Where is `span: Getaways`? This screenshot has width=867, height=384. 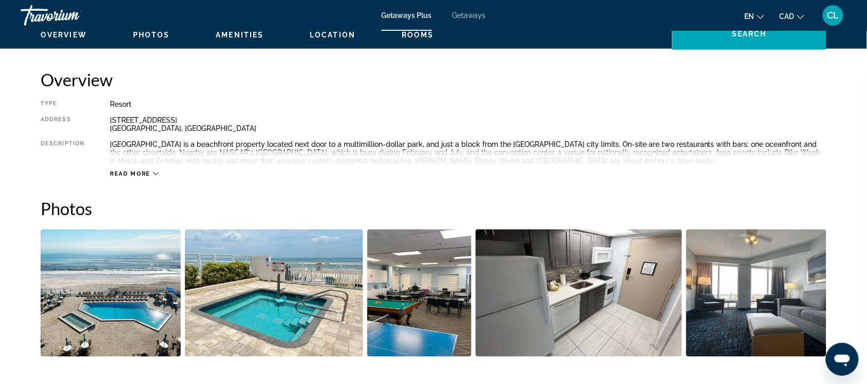 span: Getaways is located at coordinates (469, 15).